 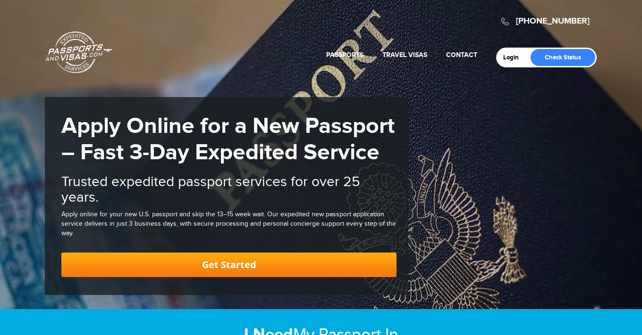 I want to click on h2: Trusted expedited passport services for over 25 years., so click(x=229, y=190).